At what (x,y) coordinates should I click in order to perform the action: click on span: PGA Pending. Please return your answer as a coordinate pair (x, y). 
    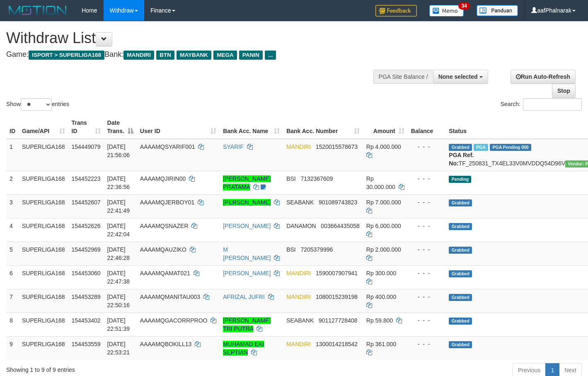
    Looking at the image, I should click on (510, 147).